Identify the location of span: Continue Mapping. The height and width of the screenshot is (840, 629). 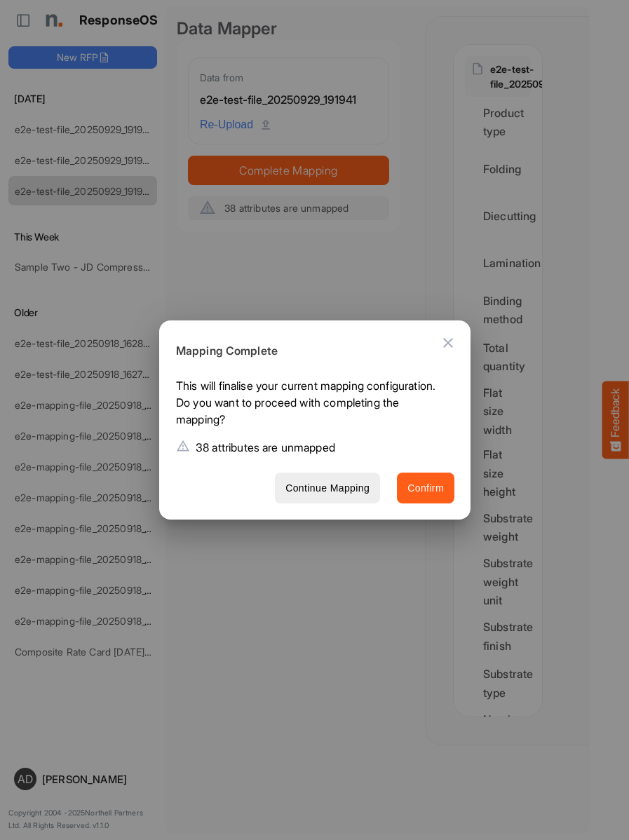
(327, 488).